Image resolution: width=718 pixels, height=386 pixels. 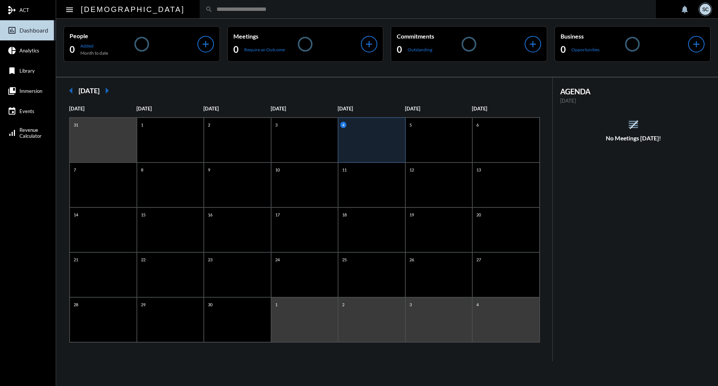 I want to click on mat-icon: collections_bookmark, so click(x=12, y=91).